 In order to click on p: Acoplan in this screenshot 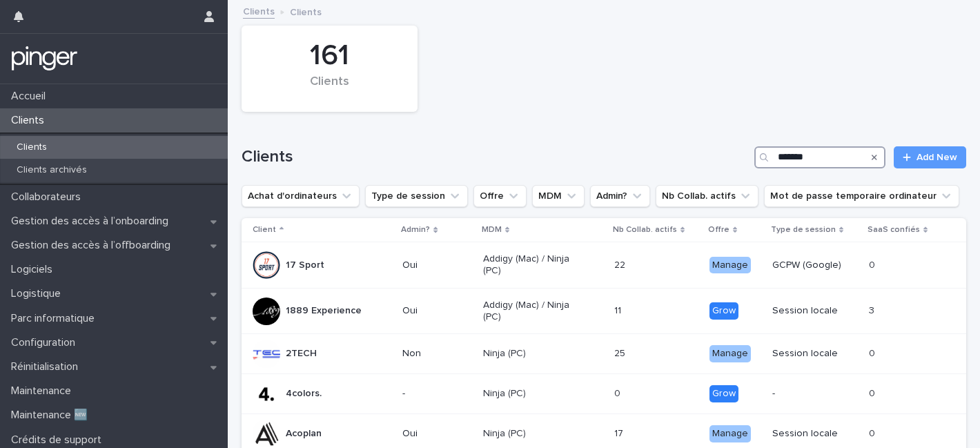, I will do `click(304, 433)`.